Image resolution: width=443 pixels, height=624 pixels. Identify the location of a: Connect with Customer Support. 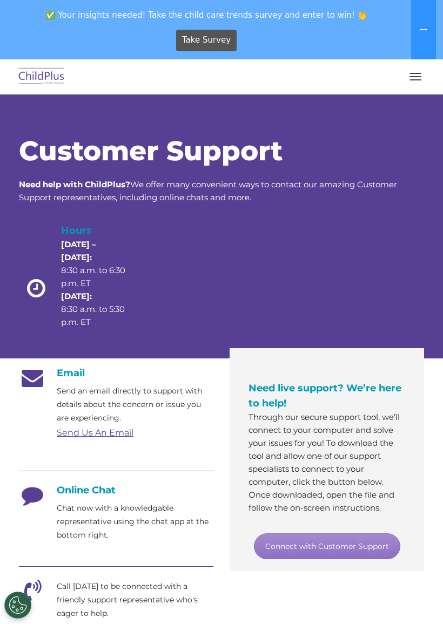
(327, 547).